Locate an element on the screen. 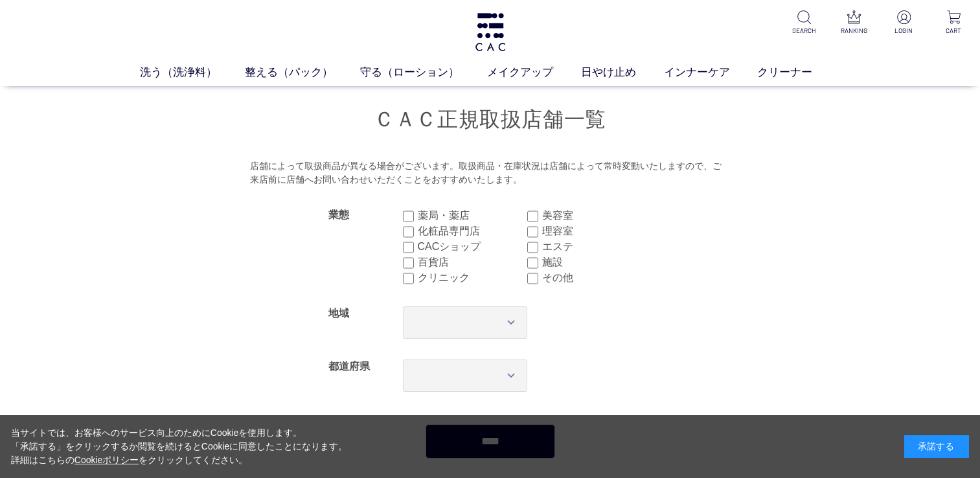 This screenshot has height=478, width=980. h1: ＣＡＣ正規取扱店舗一覧 is located at coordinates (490, 119).